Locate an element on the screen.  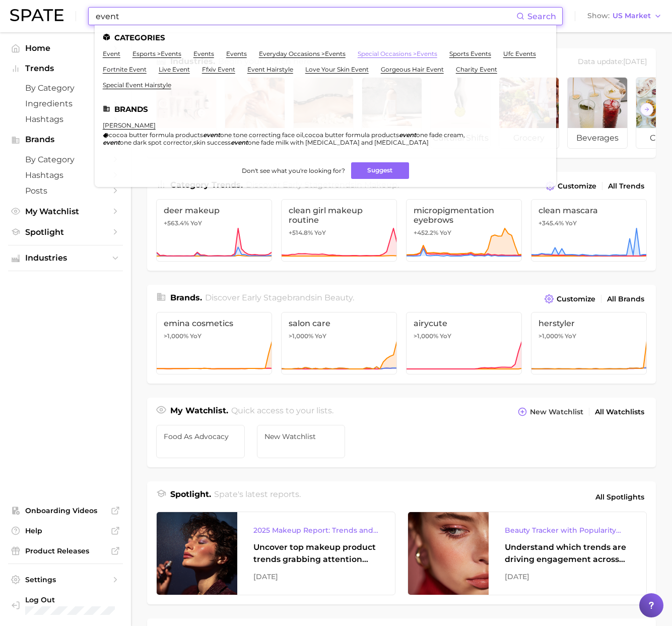
a: ufc events is located at coordinates (520, 53).